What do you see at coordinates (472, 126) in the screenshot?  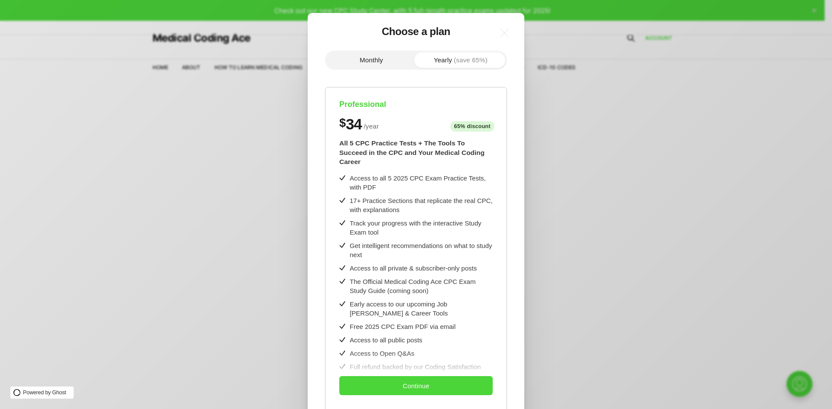 I see `span: 65% discount` at bounding box center [472, 126].